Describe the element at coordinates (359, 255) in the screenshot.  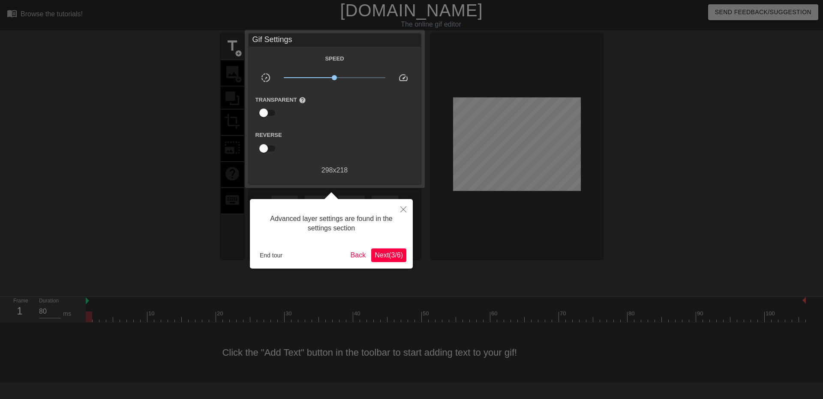
I see `button: Back` at that location.